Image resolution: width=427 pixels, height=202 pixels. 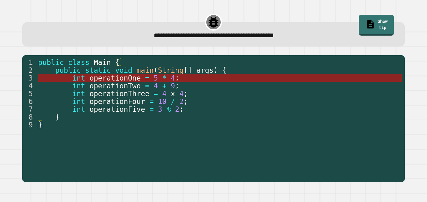 What do you see at coordinates (376, 25) in the screenshot?
I see `a: Show tip` at bounding box center [376, 25].